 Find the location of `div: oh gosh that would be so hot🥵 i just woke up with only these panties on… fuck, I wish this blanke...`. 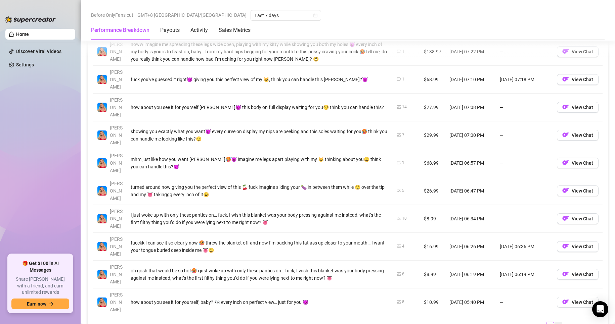

div: oh gosh that would be so hot🥵 i just woke up with only these panties on… fuck, I wish this blanke... is located at coordinates (260, 275).